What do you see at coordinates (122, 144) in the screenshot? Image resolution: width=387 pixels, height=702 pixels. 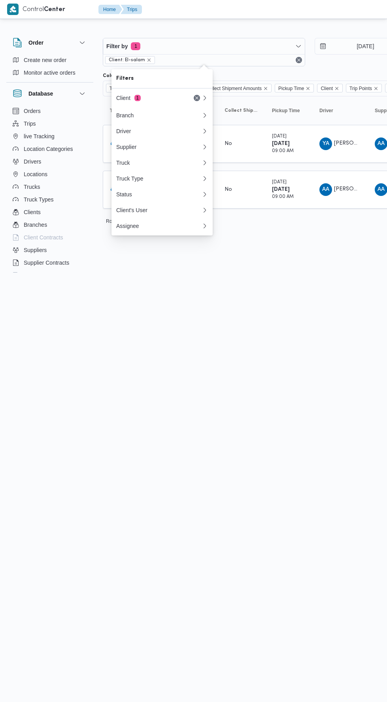 I see `a: #333984` at bounding box center [122, 144].